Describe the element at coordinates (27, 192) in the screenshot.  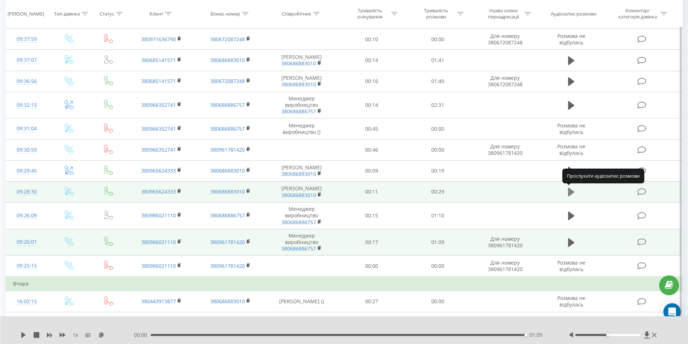
I see `div: 09:28:30` at that location.